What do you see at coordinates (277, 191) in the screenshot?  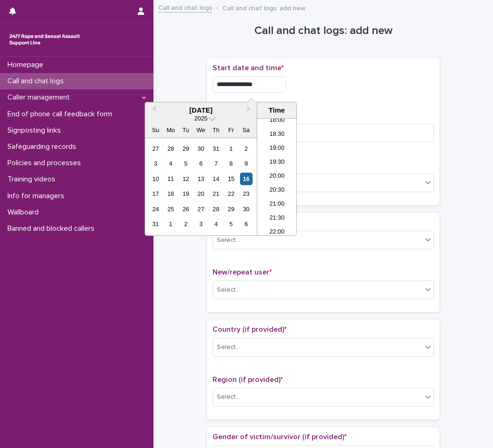 I see `li: 20:30` at bounding box center [277, 191].